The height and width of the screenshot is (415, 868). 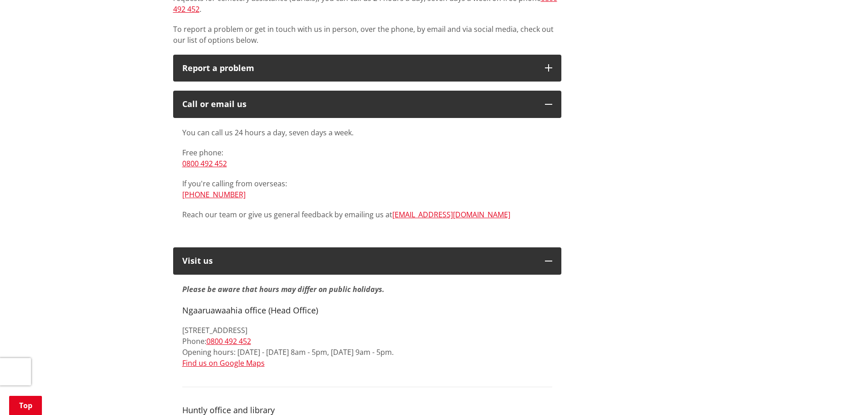 What do you see at coordinates (367, 189) in the screenshot?
I see `p: If you're calling from overseas:` at bounding box center [367, 189].